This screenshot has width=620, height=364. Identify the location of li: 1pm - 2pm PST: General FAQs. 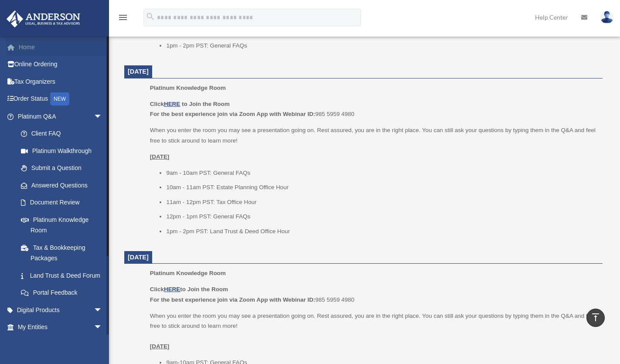
(381, 46).